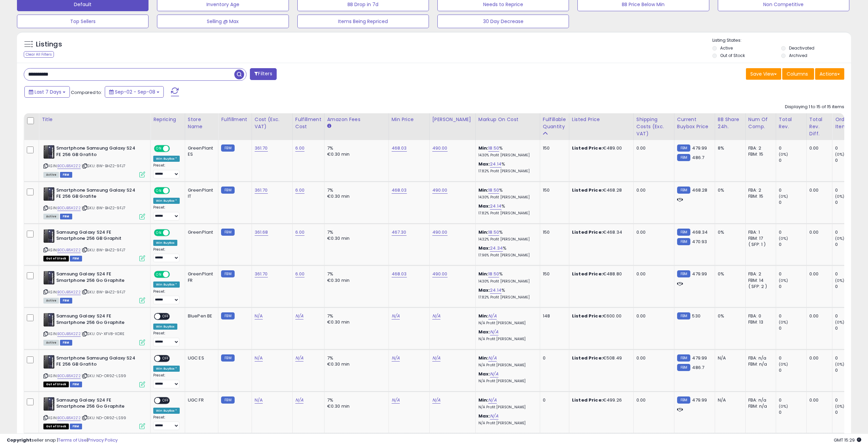  What do you see at coordinates (760, 232) in the screenshot?
I see `div: FBA: 1` at bounding box center [760, 232].